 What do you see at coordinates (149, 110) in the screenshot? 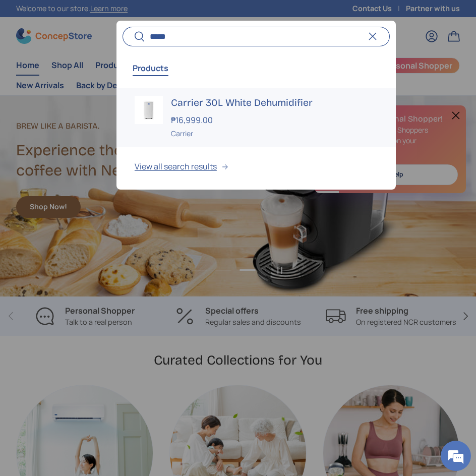
I see `img: carrier-dehumidifier-30-liter-full-view-concepstore` at bounding box center [149, 110].